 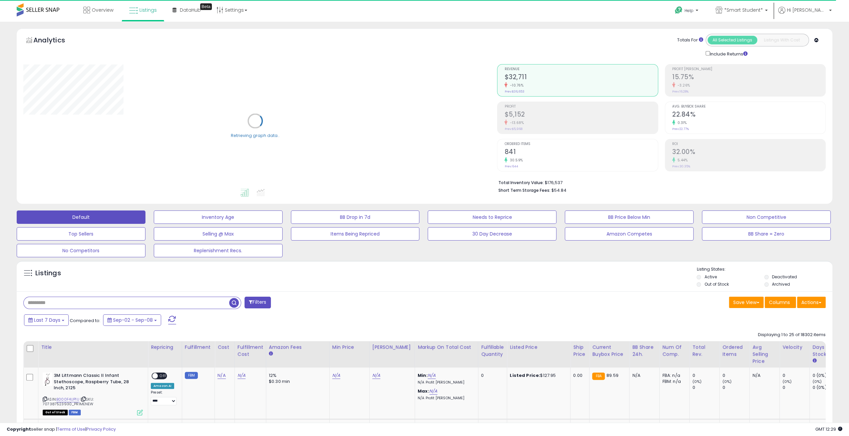 What do you see at coordinates (733, 40) in the screenshot?
I see `button: All Selected Listings` at bounding box center [733, 40].